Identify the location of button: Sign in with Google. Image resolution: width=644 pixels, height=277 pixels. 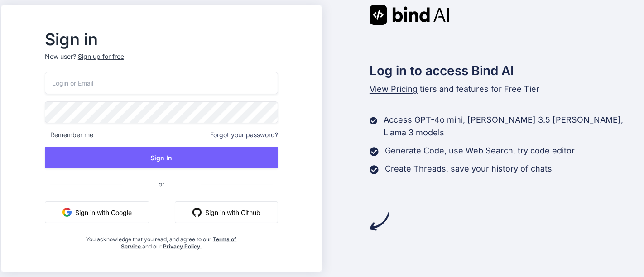
(97, 212).